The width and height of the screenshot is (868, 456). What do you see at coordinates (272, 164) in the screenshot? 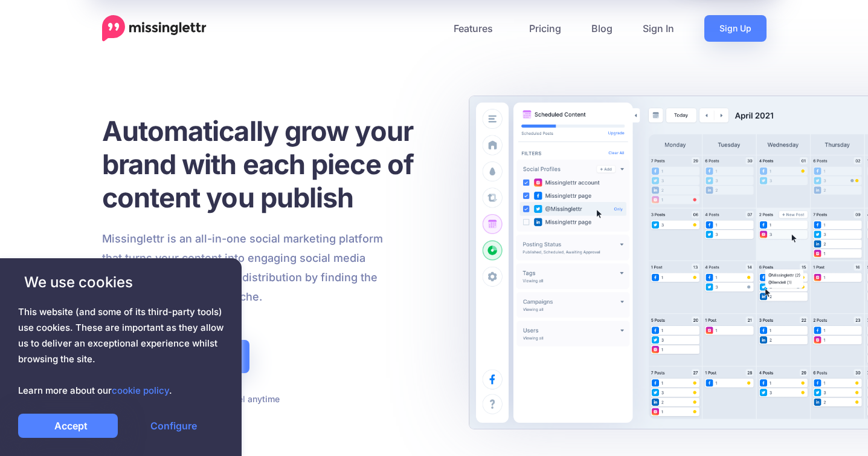
I see `h1: Automatically grow your brand with each piece of content you publish` at bounding box center [272, 164].